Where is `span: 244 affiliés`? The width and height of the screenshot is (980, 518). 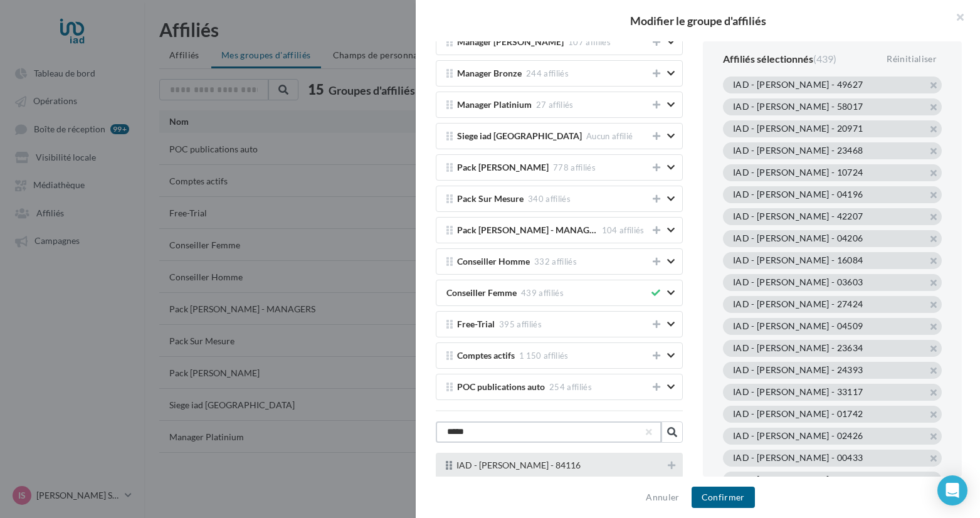 span: 244 affiliés is located at coordinates (547, 74).